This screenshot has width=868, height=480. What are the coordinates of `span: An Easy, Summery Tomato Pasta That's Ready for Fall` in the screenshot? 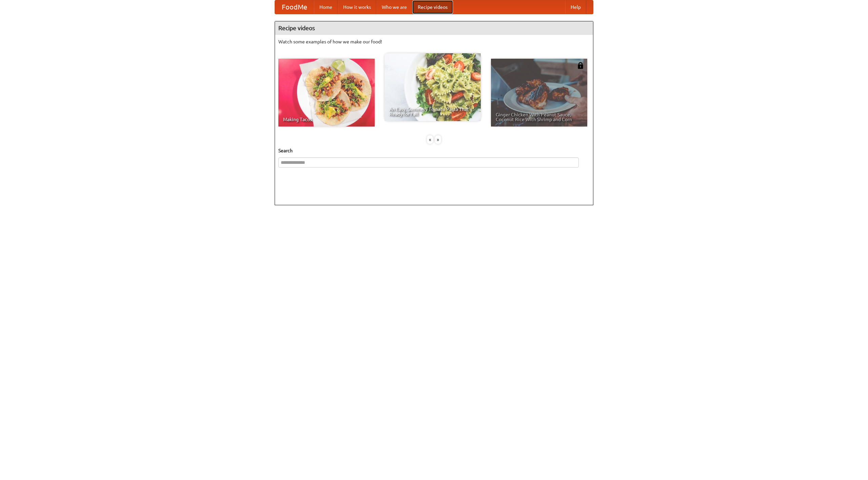 It's located at (433, 112).